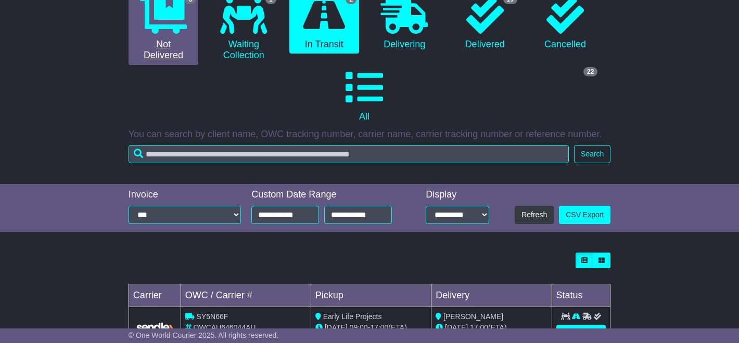 The width and height of the screenshot is (739, 343). What do you see at coordinates (359, 328) in the screenshot?
I see `span: 09:00` at bounding box center [359, 328].